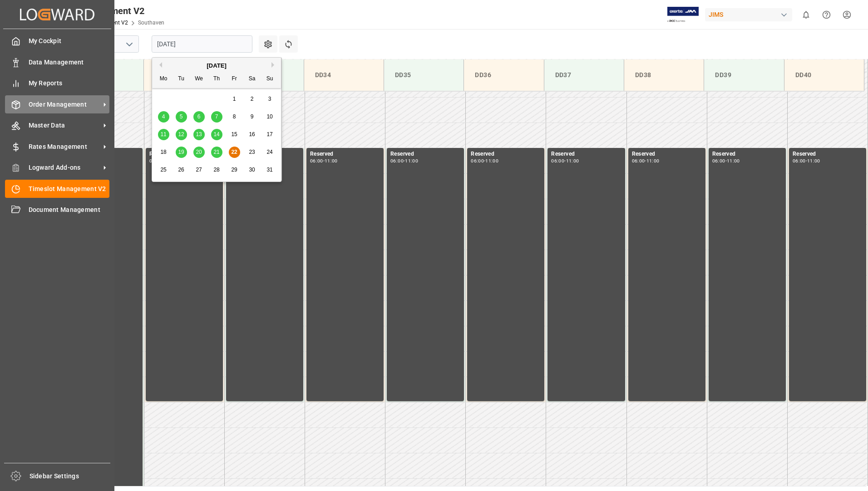 The height and width of the screenshot is (491, 868). I want to click on div: Choose Sunday, August 17th, 2025, so click(270, 134).